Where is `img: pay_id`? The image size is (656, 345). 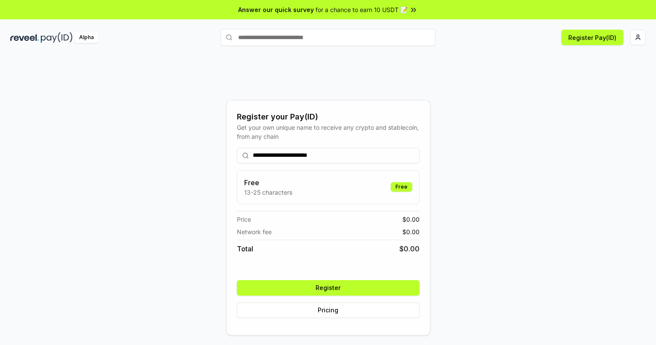
img: pay_id is located at coordinates (57, 37).